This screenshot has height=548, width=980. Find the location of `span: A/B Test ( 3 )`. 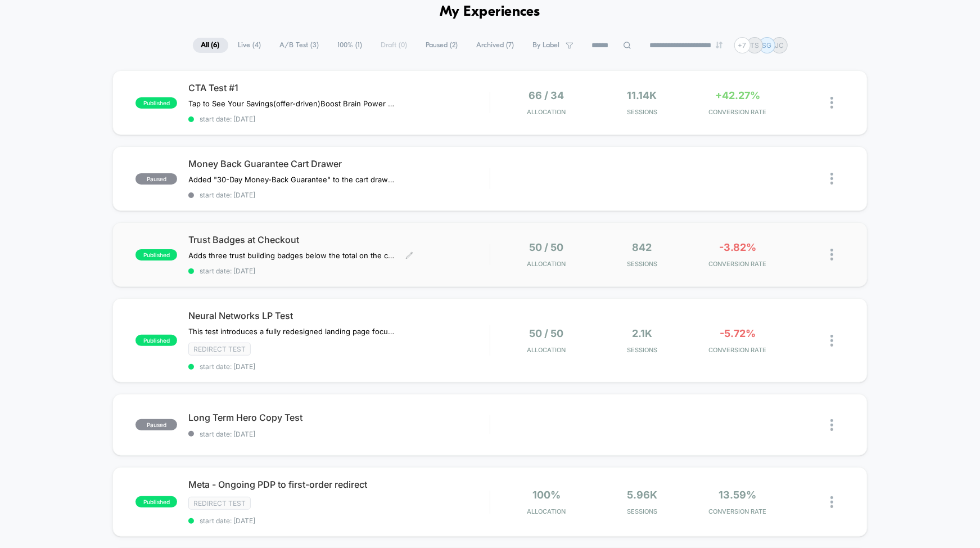

span: A/B Test ( 3 ) is located at coordinates (300, 45).